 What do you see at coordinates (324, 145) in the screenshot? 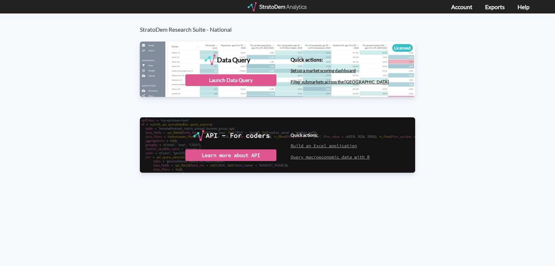
I see `a: Build an Excel application` at bounding box center [324, 145].